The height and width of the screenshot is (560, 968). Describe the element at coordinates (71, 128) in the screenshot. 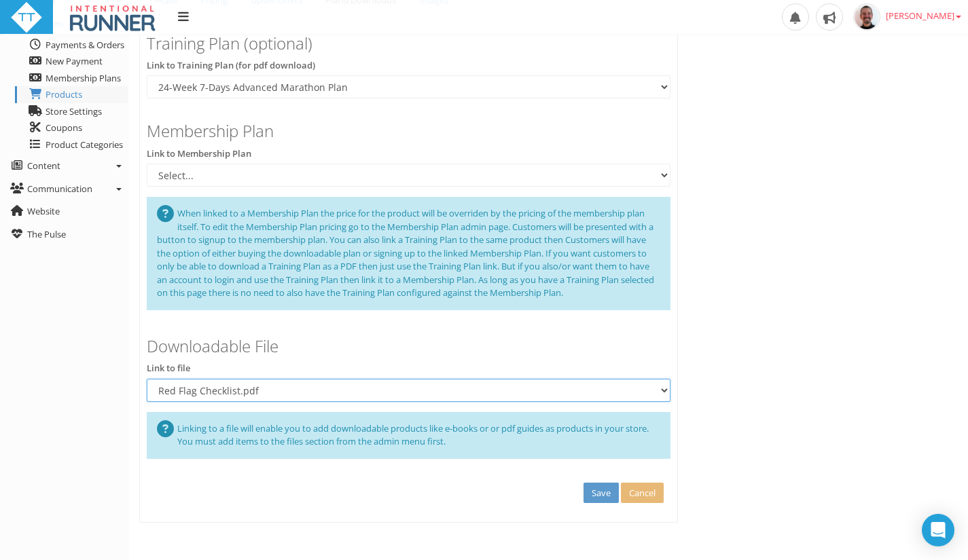

I see `a: Coupons` at that location.